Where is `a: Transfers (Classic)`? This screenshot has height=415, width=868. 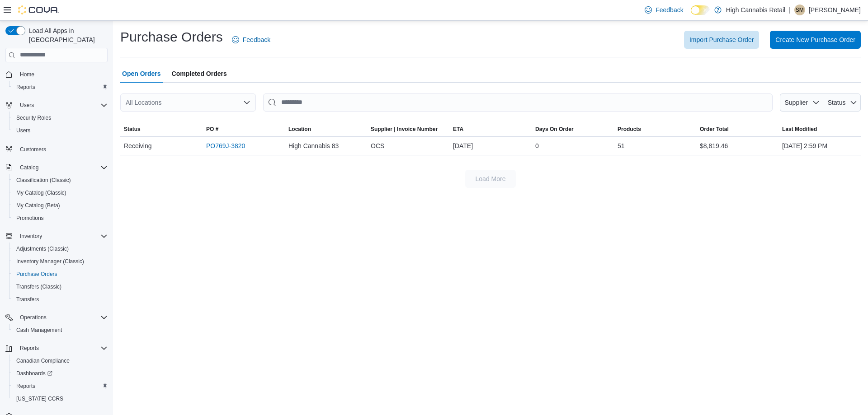
a: Transfers (Classic) is located at coordinates (39, 287).